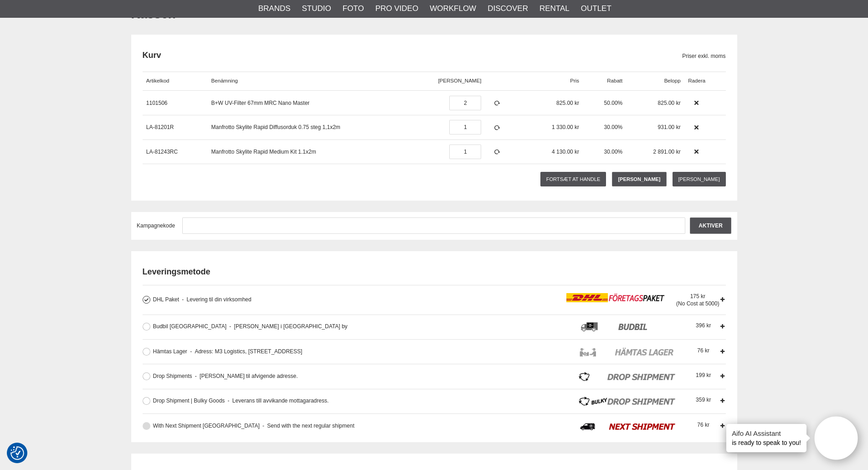  What do you see at coordinates (170, 351) in the screenshot?
I see `span: Hämtas Lager` at bounding box center [170, 351].